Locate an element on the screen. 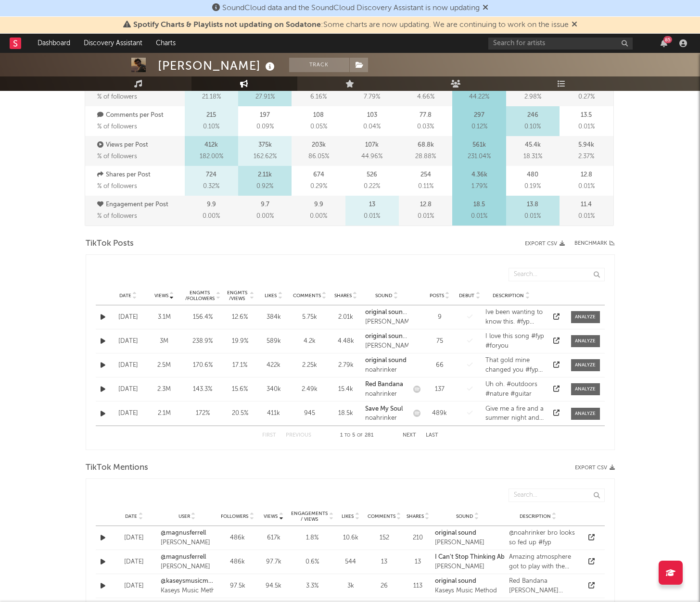 This screenshot has height=602, width=700. button: First is located at coordinates (269, 436).